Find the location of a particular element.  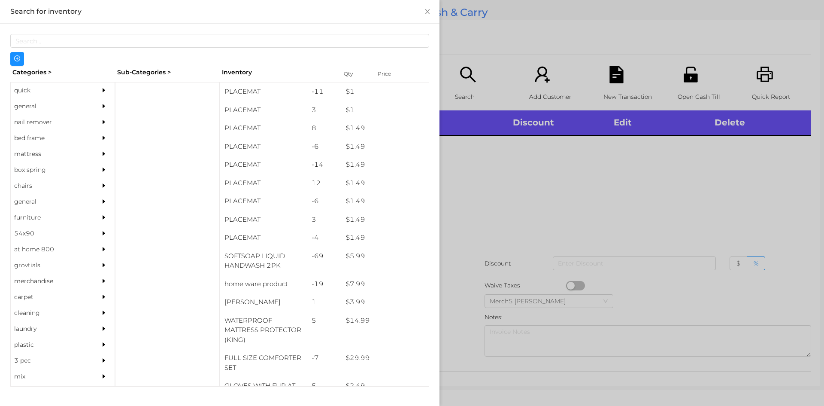

div: Qty is located at coordinates (355, 74).